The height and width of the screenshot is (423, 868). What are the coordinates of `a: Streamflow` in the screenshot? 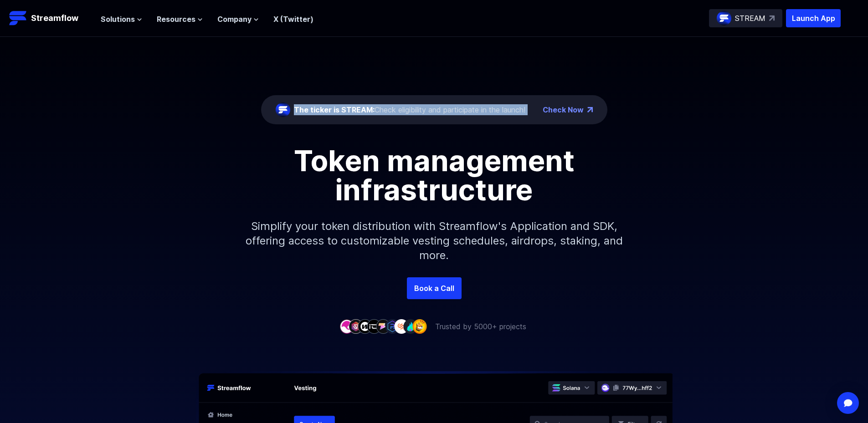 It's located at (51, 18).